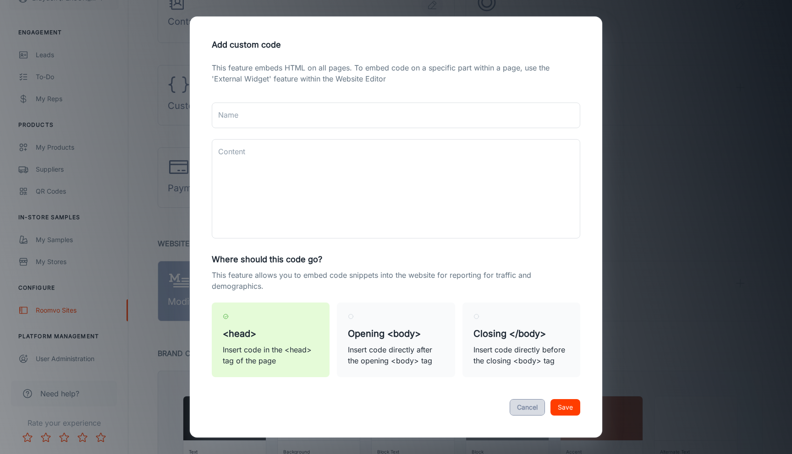 The image size is (792, 454). I want to click on p: Insert code directly before the closing <body> tag, so click(521, 356).